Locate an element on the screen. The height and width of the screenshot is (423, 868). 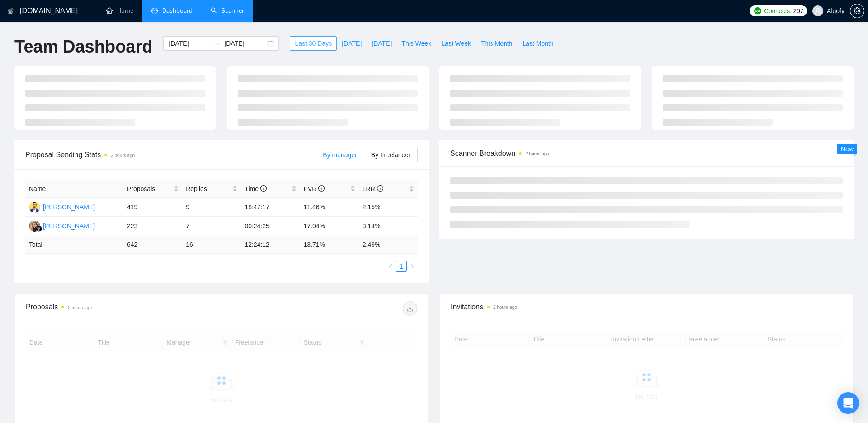
span: setting is located at coordinates (858, 11).